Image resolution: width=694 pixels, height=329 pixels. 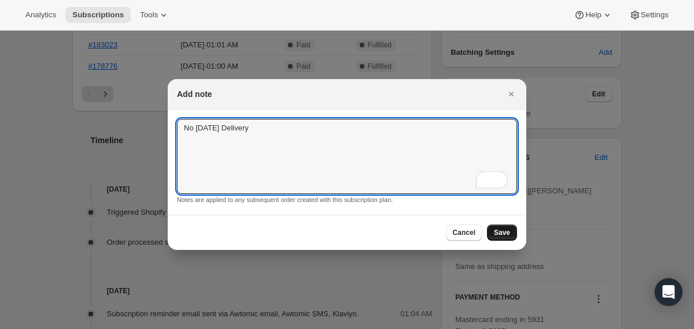 I want to click on span: Help, so click(x=592, y=15).